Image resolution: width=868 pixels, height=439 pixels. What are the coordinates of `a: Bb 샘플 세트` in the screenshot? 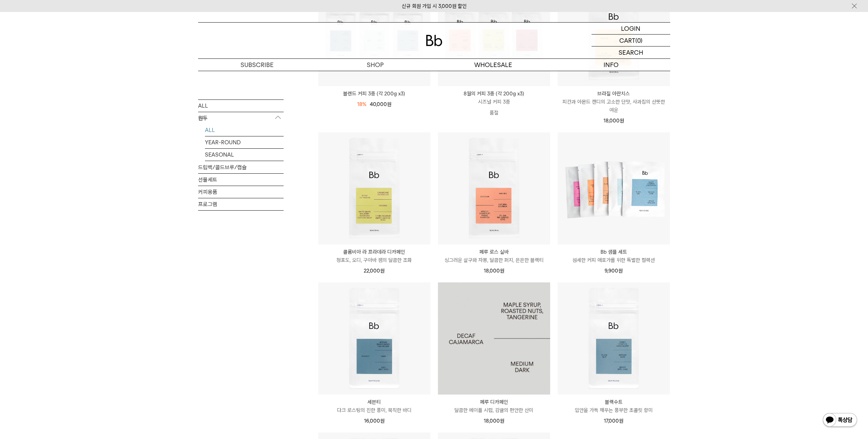 It's located at (614, 188).